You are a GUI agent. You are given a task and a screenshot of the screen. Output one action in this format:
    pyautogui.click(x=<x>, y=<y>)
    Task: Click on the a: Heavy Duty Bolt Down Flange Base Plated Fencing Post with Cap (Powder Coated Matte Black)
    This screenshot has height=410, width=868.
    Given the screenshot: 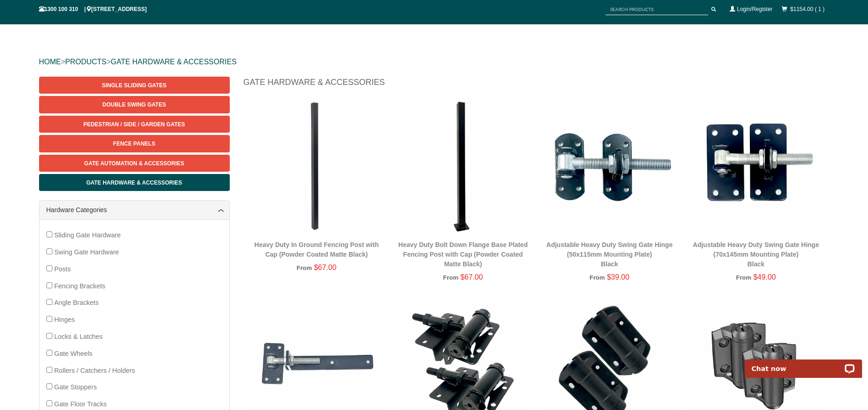 What is the action you would take?
    pyautogui.click(x=463, y=254)
    